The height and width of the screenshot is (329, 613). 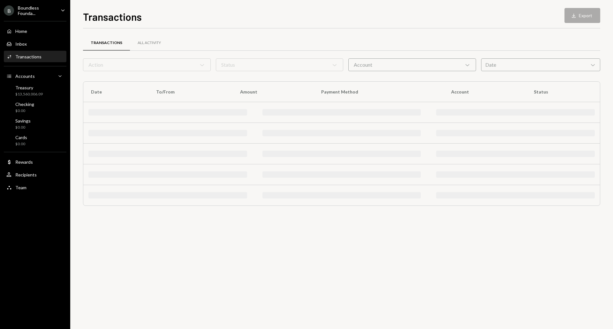 What do you see at coordinates (35, 140) in the screenshot?
I see `a: Cards$0.00` at bounding box center [35, 140].